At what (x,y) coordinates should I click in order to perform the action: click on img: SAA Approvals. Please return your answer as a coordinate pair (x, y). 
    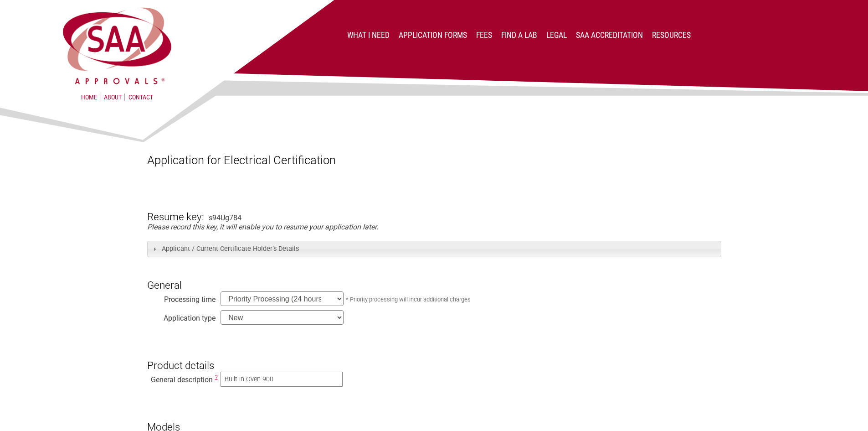
    Looking at the image, I should click on (117, 45).